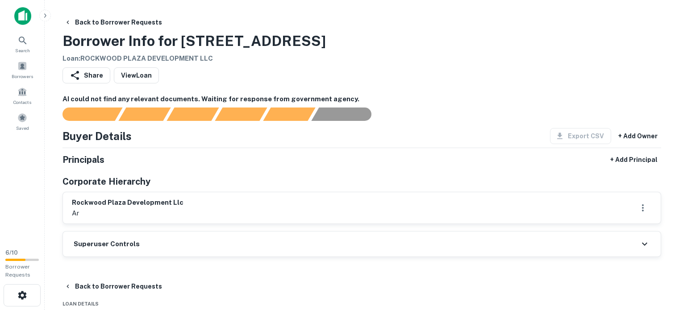 The height and width of the screenshot is (310, 679). Describe the element at coordinates (22, 76) in the screenshot. I see `span: Borrowers` at that location.